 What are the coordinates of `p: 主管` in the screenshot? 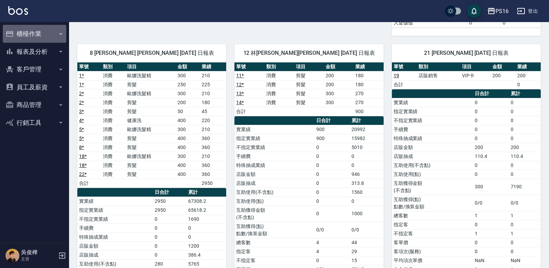 It's located at (39, 259).